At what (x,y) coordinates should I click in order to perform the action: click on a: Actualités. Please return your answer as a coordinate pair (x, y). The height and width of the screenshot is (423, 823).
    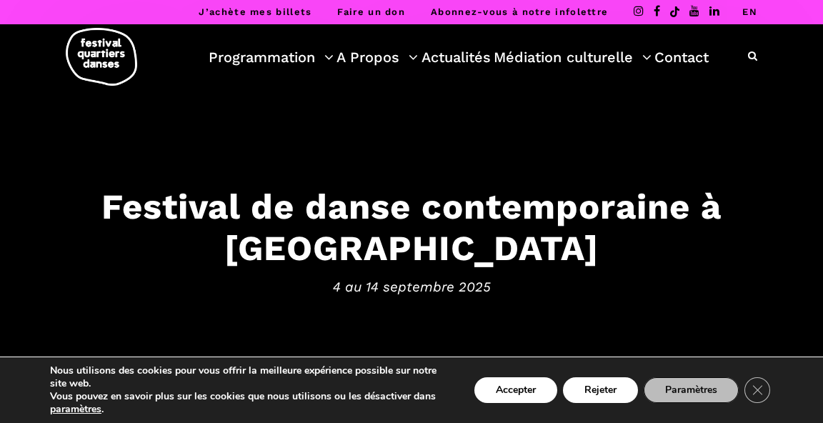
    Looking at the image, I should click on (456, 57).